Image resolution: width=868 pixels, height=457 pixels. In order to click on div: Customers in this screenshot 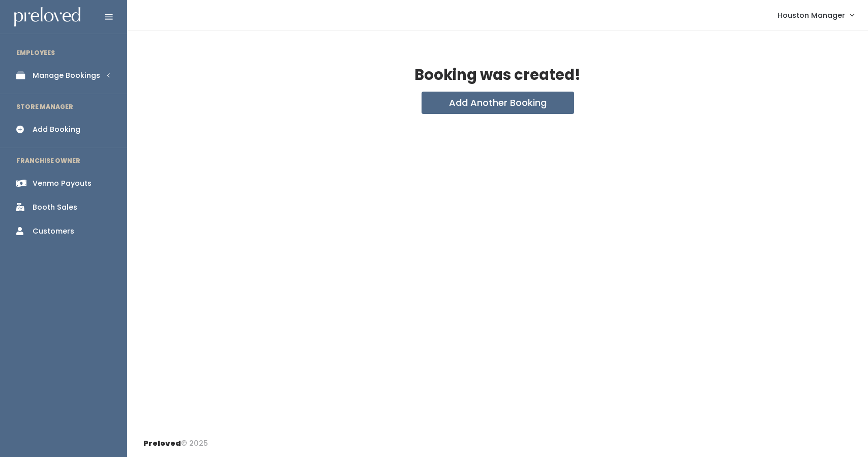, I will do `click(53, 231)`.